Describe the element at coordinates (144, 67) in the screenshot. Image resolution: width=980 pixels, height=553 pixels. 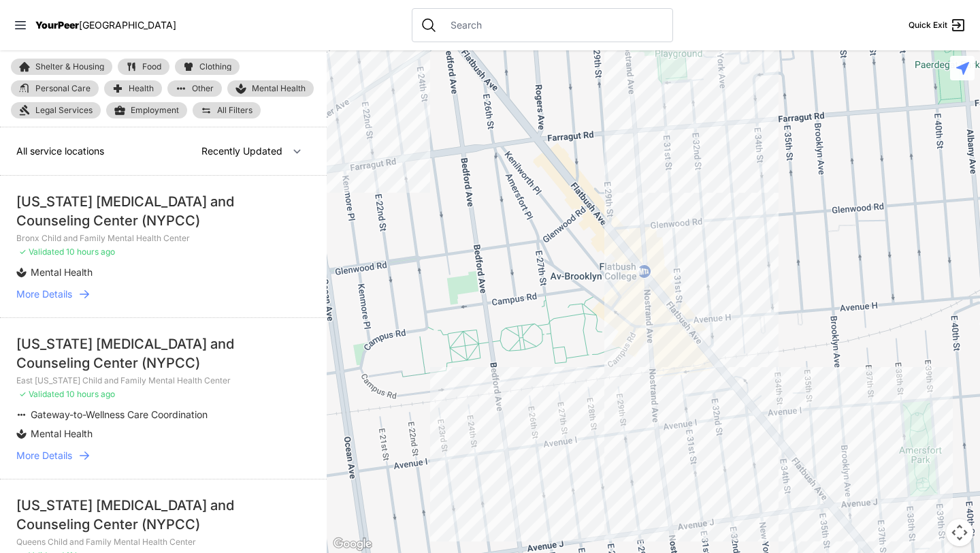
I see `a: Food` at that location.